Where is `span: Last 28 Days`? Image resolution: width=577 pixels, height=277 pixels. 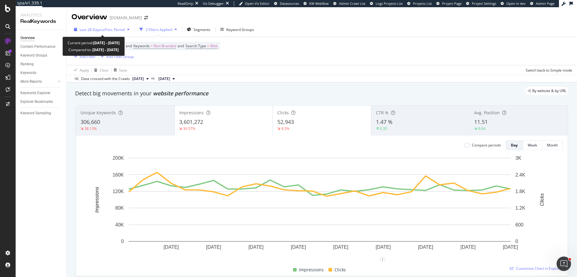
span: Last 28 Days is located at coordinates (90, 29).